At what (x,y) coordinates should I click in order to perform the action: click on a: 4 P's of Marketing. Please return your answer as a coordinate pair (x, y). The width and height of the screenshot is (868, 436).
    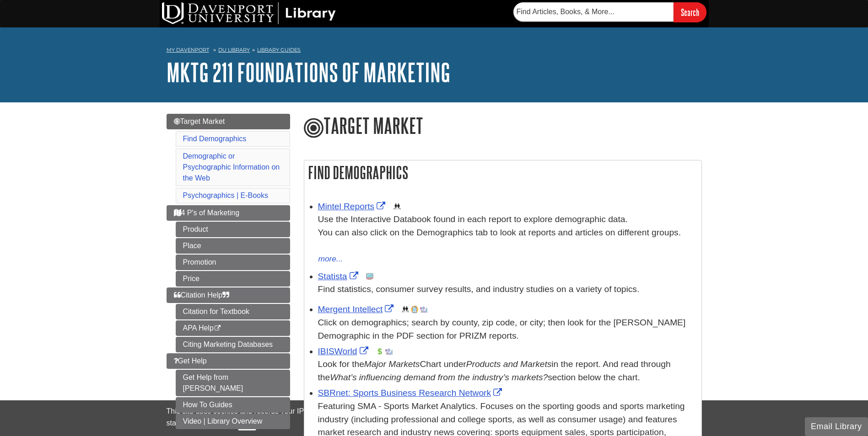
    Looking at the image, I should click on (229, 213).